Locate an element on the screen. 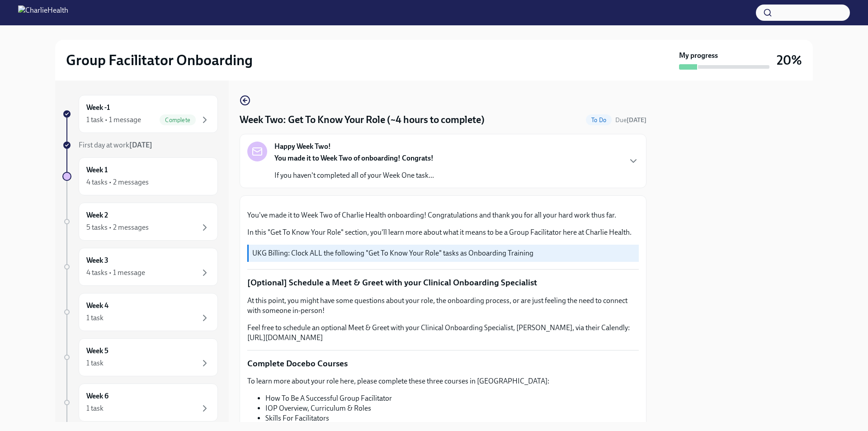 This screenshot has height=431, width=868. h6: Week 5 is located at coordinates (97, 351).